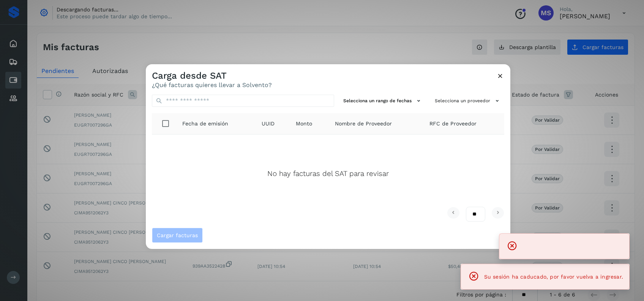 The height and width of the screenshot is (301, 644). What do you see at coordinates (177, 235) in the screenshot?
I see `span: Cargar facturas` at bounding box center [177, 235].